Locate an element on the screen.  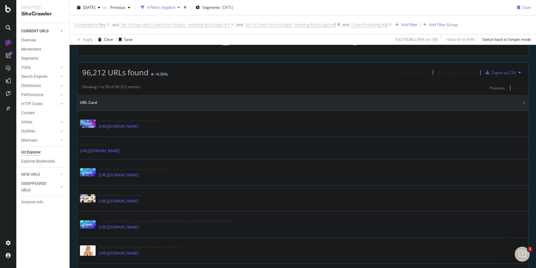
button: Manage Columns is located at coordinates (456, 72).